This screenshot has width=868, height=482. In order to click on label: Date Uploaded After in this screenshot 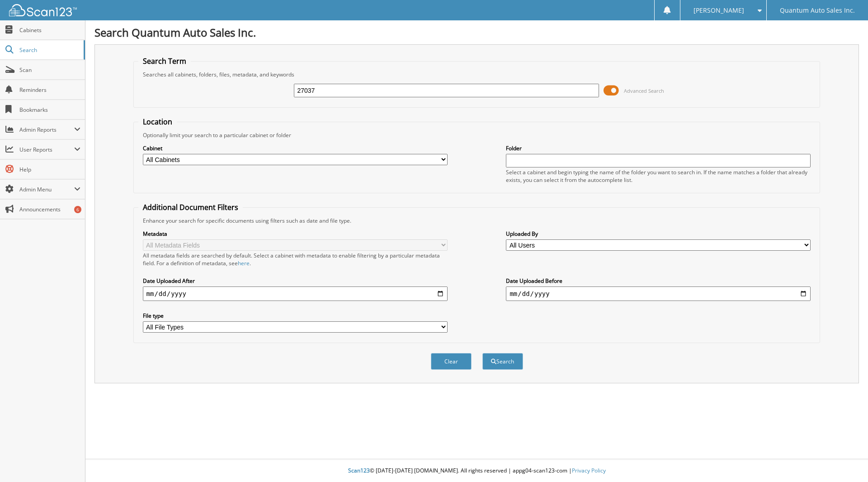, I will do `click(295, 280)`.